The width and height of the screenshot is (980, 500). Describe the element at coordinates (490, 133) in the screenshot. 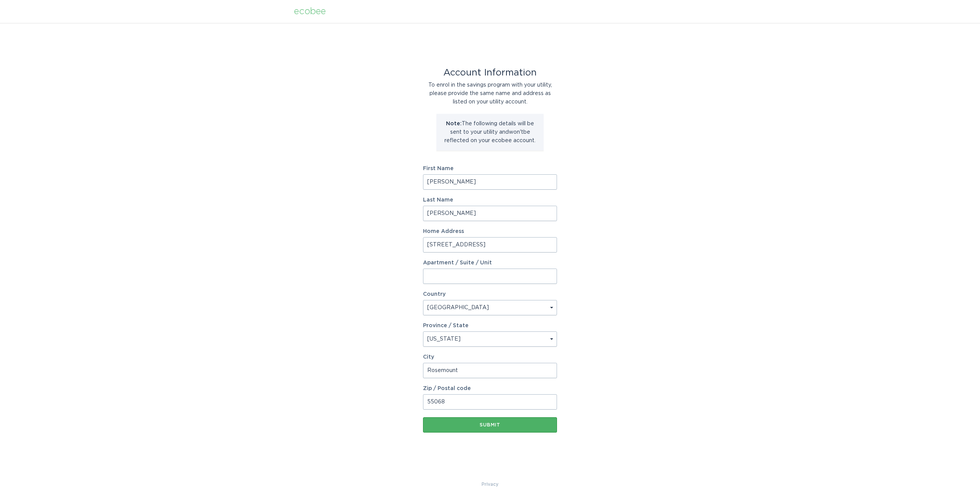

I see `p: The following details will be sent to your utility and won't be reflected on your ecobee account.` at that location.